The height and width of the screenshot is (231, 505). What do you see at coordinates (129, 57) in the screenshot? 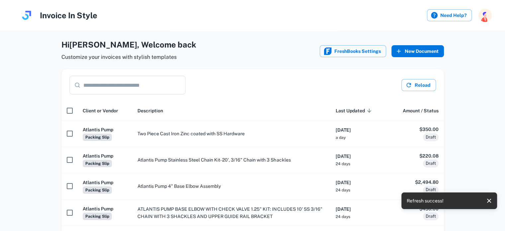
I see `span: Customize your invoices with stylish templates` at bounding box center [129, 57].